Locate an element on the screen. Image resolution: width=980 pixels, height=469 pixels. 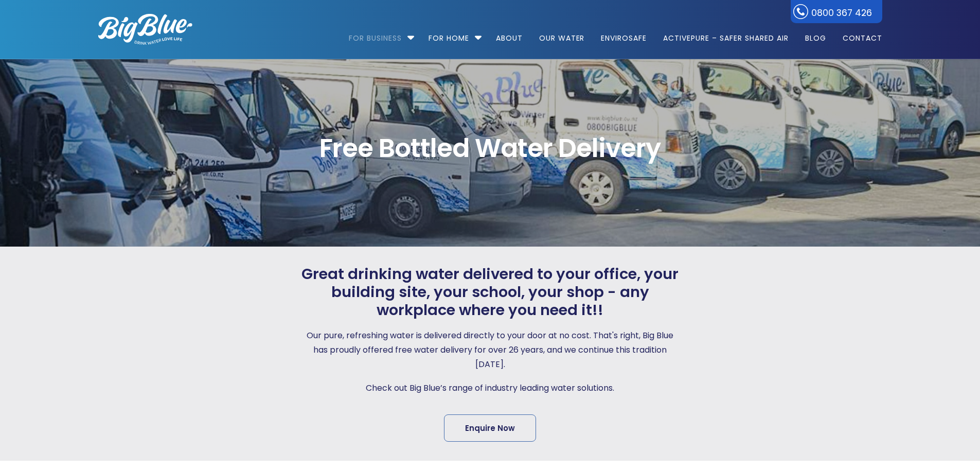
img: logo is located at coordinates (145, 29).